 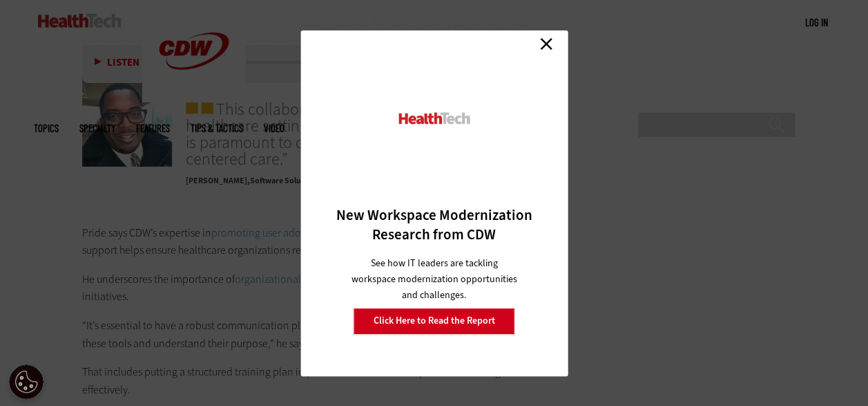 I want to click on img: HealthTech_0.png, so click(x=434, y=119).